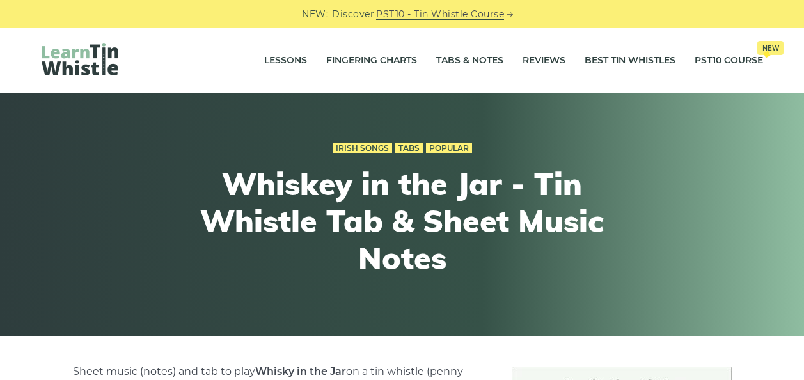 The width and height of the screenshot is (804, 380). I want to click on a: Tabs & Notes, so click(470, 61).